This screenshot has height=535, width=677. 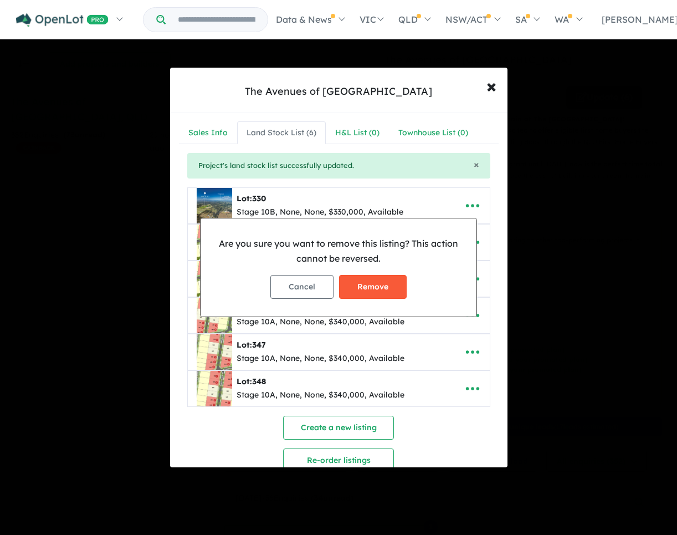 What do you see at coordinates (338, 251) in the screenshot?
I see `p: Are you sure you want to remove this listing? This action cannot be reversed.` at bounding box center [338, 251].